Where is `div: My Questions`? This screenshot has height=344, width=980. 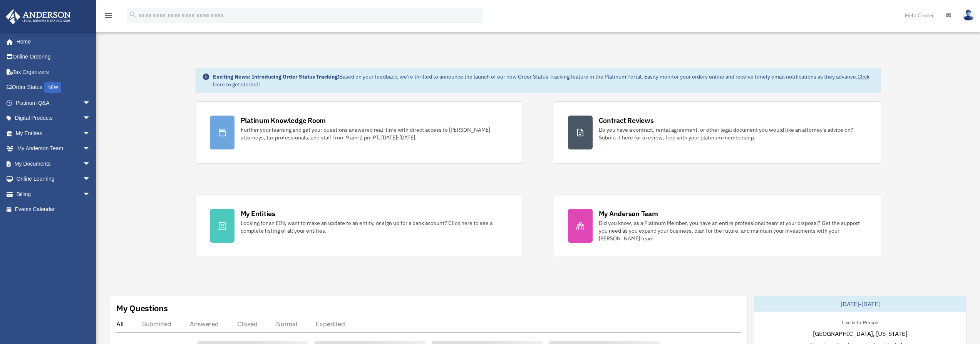
div: My Questions is located at coordinates (142, 308).